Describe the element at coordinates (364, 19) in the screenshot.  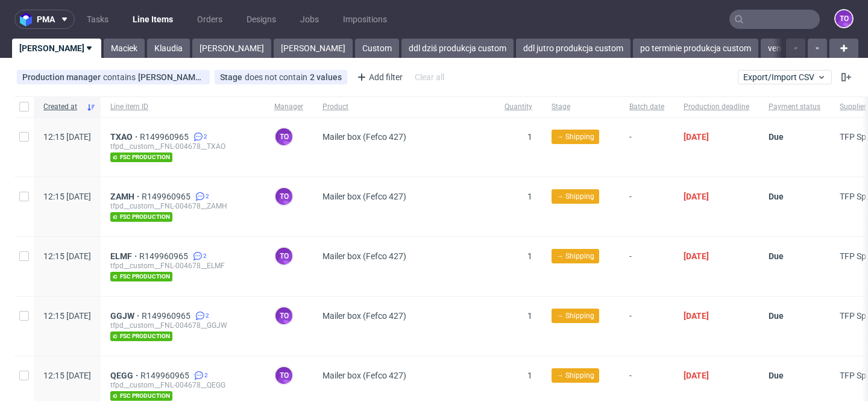
I see `a: Impositions` at that location.